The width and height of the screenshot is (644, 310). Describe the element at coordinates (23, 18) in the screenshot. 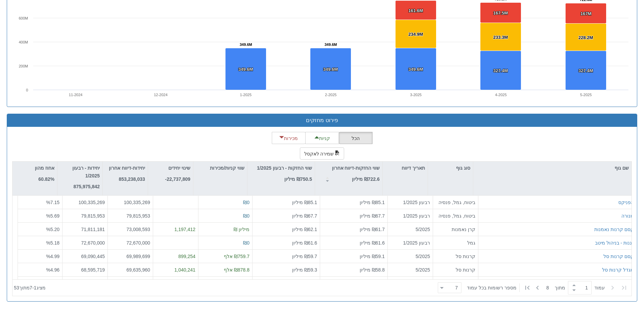

I see `text: 600M` at that location.